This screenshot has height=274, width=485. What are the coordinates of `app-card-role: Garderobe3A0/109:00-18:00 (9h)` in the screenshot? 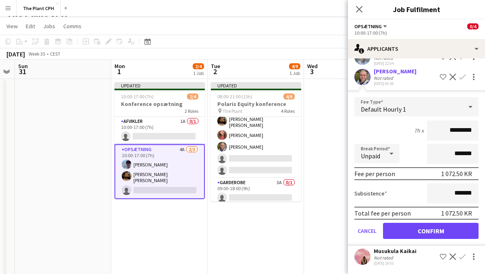 It's located at (256, 192).